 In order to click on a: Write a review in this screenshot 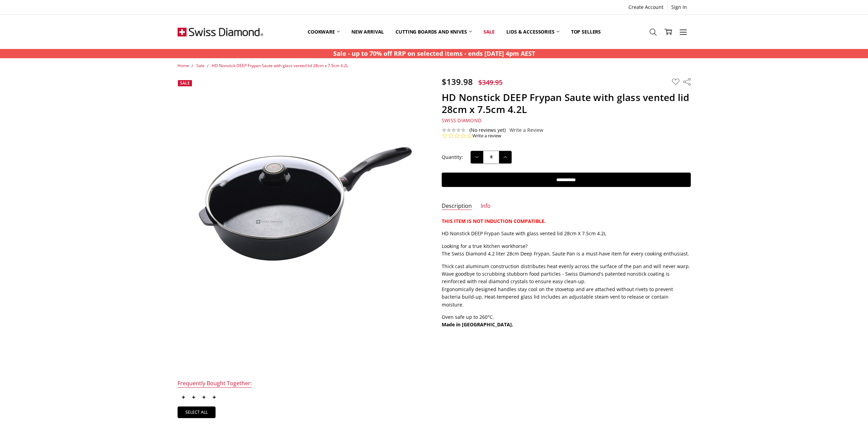, I will do `click(487, 136)`.